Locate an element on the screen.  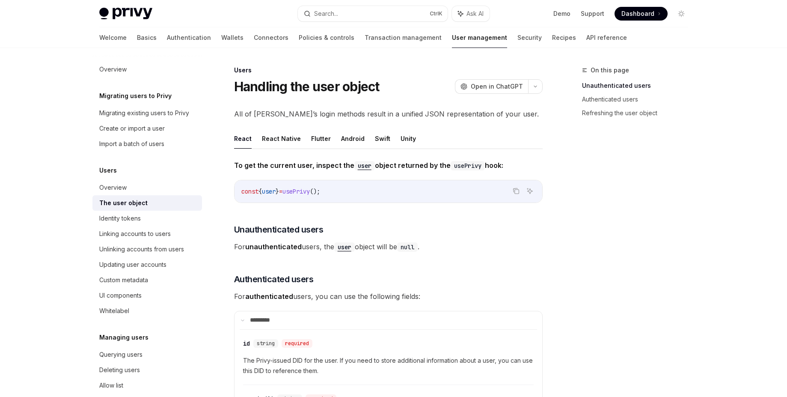
a: UI components is located at coordinates (147, 295).